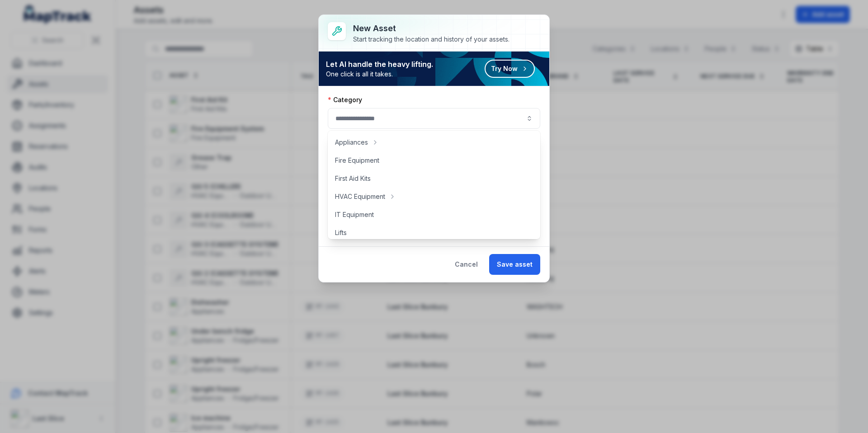  Describe the element at coordinates (514, 264) in the screenshot. I see `button: Save asset` at that location.